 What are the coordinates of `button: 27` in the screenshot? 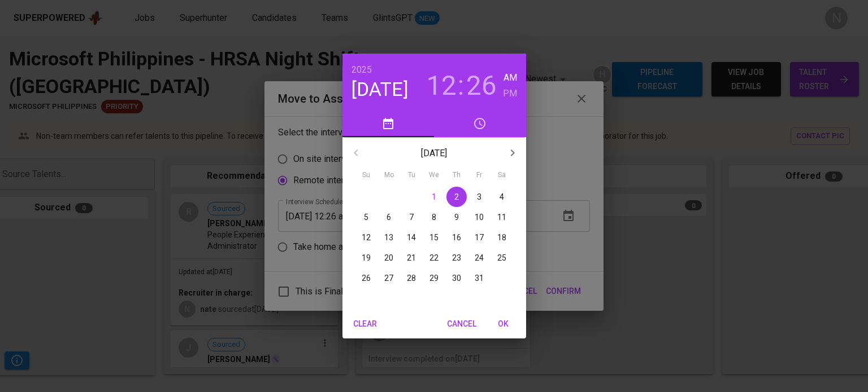 It's located at (388, 278).